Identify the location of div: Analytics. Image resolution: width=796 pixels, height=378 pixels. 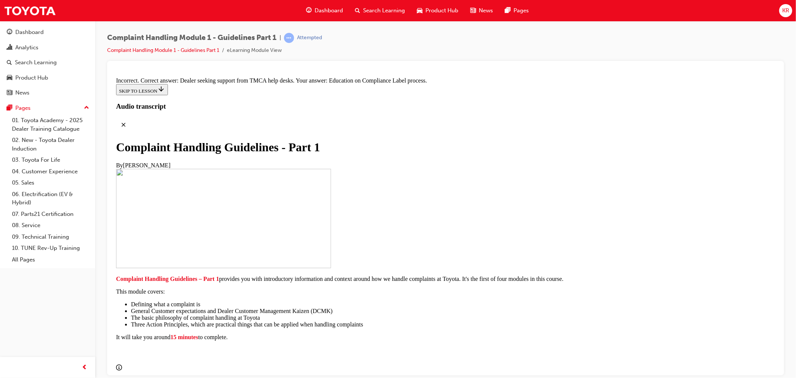
(27, 47).